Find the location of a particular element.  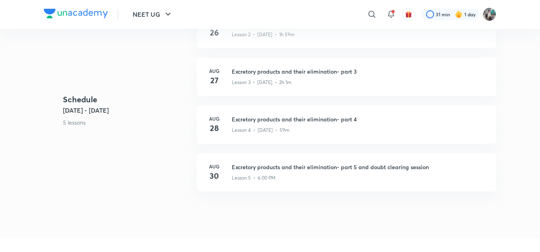

h4: 27 is located at coordinates (214, 80).